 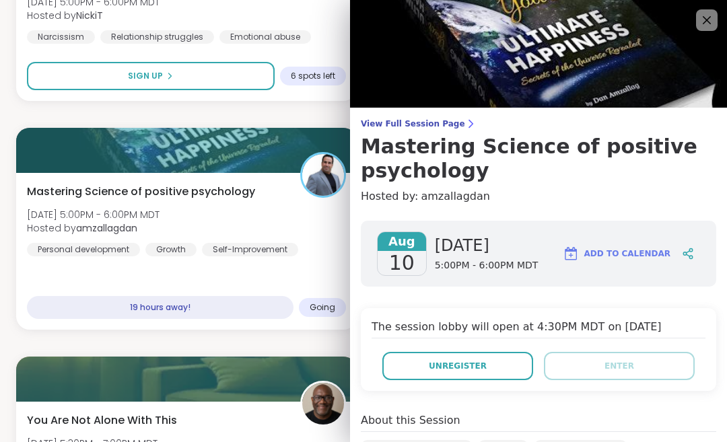 What do you see at coordinates (102, 420) in the screenshot?
I see `span: You Are Not Alone With This` at bounding box center [102, 420].